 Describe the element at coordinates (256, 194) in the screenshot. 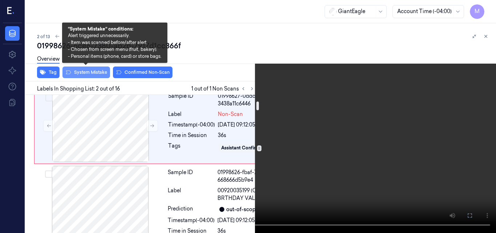

I see `span: 00920035199 (CARD BRTHDAY VALUE)` at that location.